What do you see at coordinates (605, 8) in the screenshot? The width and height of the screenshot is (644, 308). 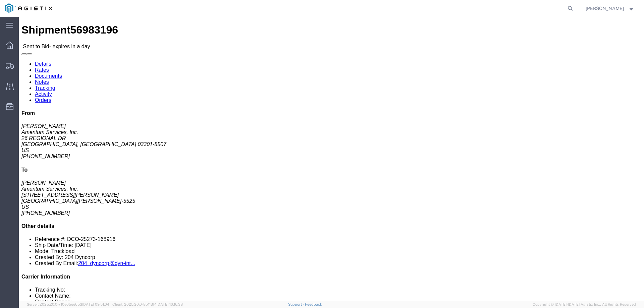 I see `span: Cierra Brown` at bounding box center [605, 8].